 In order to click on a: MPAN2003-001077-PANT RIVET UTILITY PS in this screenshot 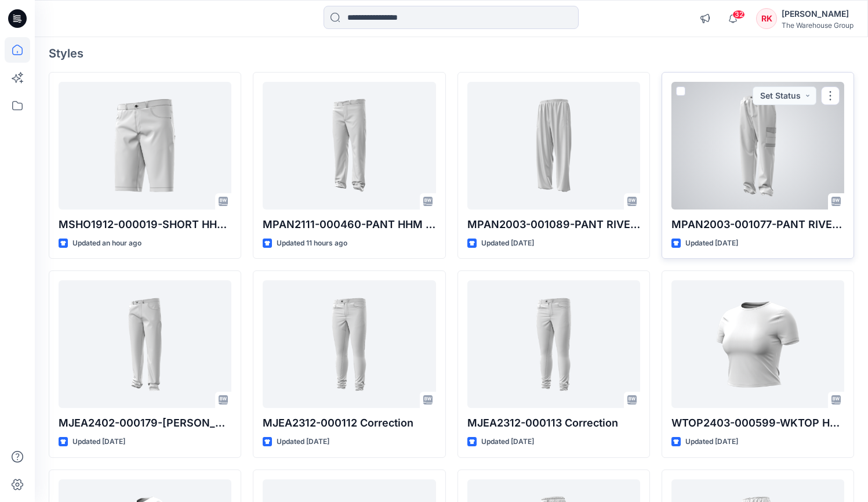, I will do `click(758, 146)`.